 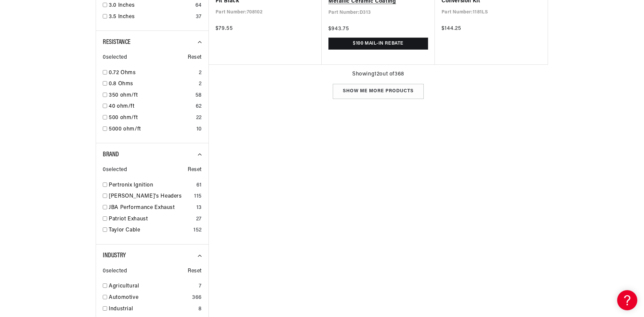 I want to click on div: 62, so click(x=199, y=107).